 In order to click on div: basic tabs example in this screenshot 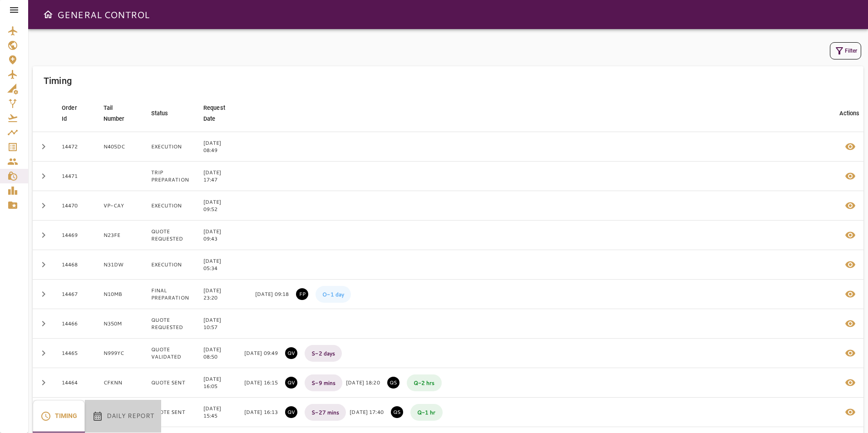, I will do `click(96, 416)`.